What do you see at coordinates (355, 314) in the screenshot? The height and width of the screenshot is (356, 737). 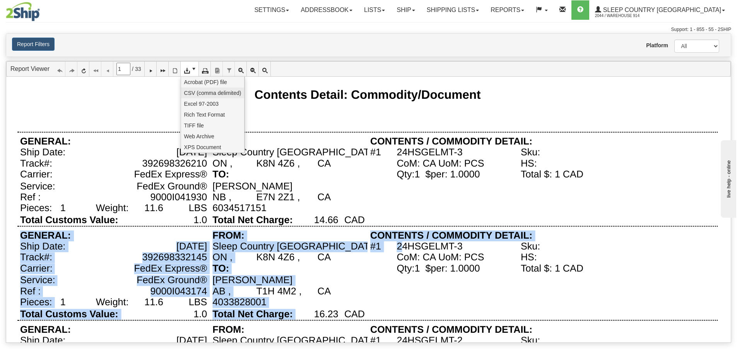 I see `div: CAD` at bounding box center [355, 314].